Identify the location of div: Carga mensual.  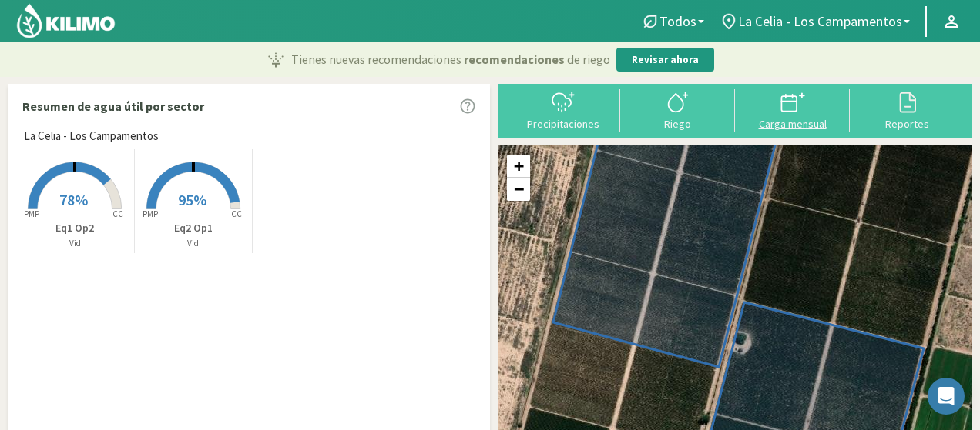
(792, 124).